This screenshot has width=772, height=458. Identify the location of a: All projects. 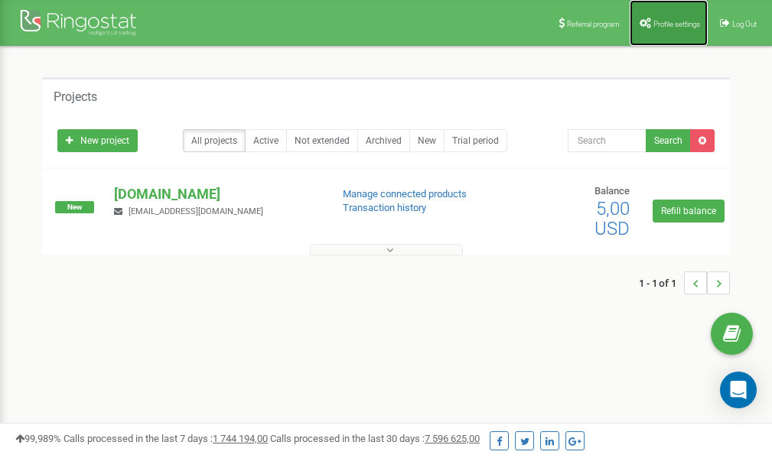
(214, 141).